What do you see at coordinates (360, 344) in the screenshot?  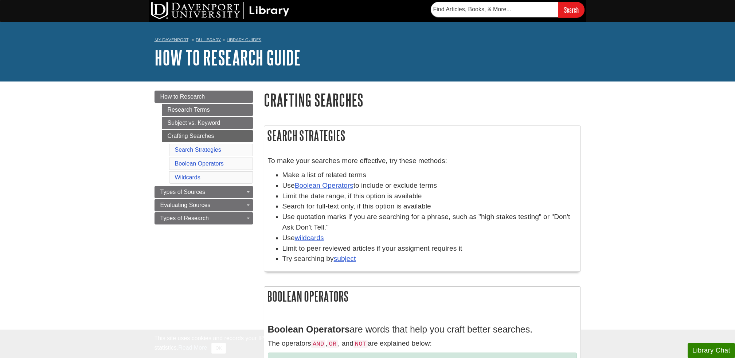 I see `code: NOT` at bounding box center [360, 344].